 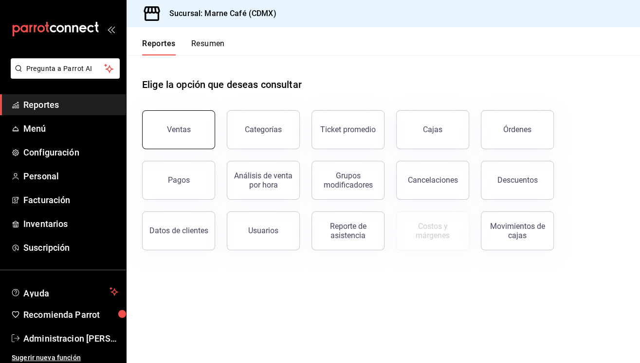 What do you see at coordinates (65, 358) in the screenshot?
I see `span: Sugerir nueva función` at bounding box center [65, 358].